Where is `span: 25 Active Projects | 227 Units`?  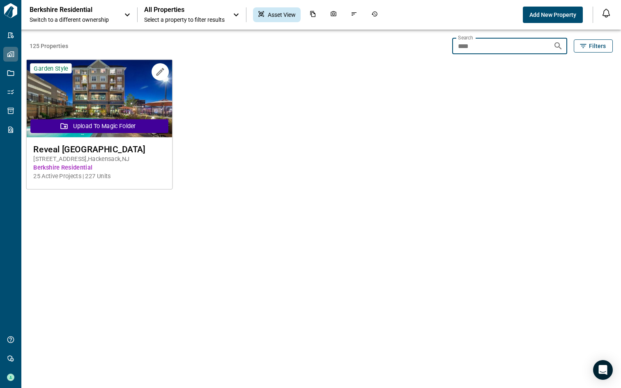
span: 25 Active Projects | 227 Units is located at coordinates (99, 176).